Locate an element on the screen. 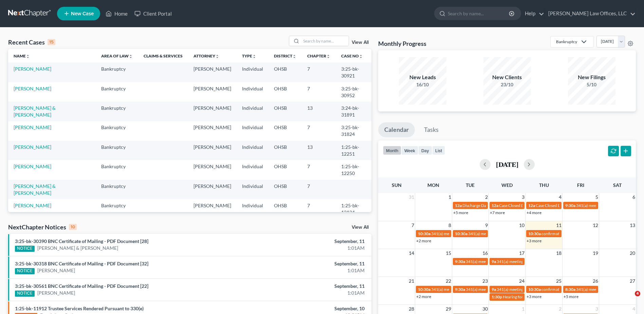 The width and height of the screenshot is (644, 314). a: +7 more is located at coordinates (497, 213).